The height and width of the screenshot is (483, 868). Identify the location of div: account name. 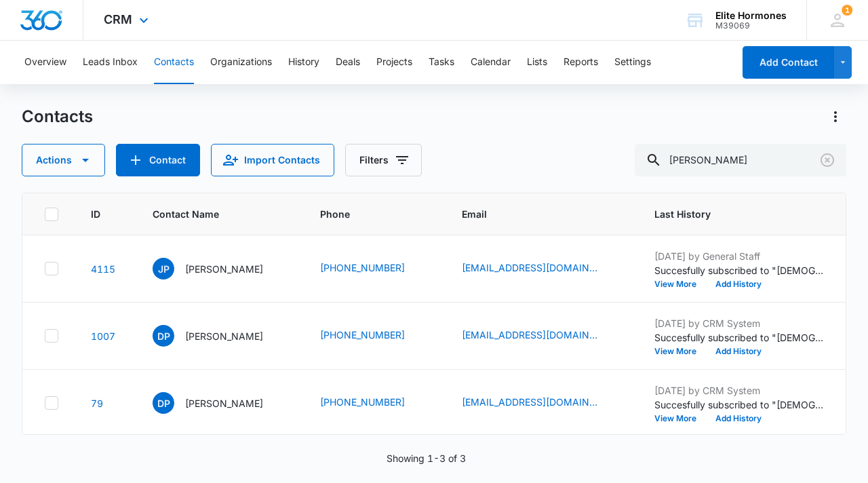
(751, 15).